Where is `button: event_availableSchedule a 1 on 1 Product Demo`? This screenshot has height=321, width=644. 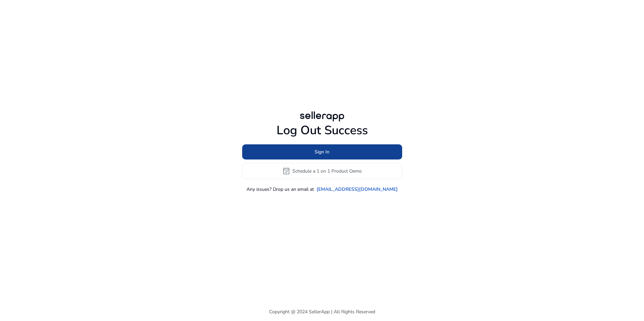 button: event_availableSchedule a 1 on 1 Product Demo is located at coordinates (322, 171).